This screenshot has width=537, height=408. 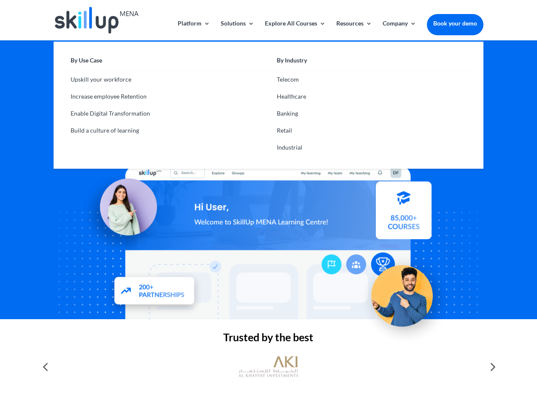 What do you see at coordinates (466, 362) in the screenshot?
I see `div: Chat Widget` at bounding box center [466, 362].